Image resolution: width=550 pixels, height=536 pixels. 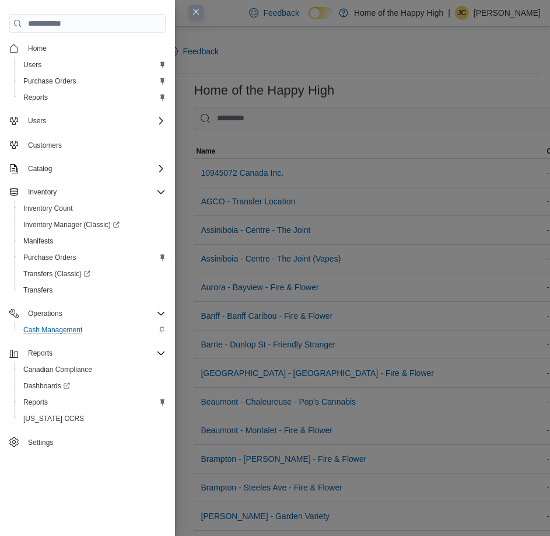 What do you see at coordinates (88, 442) in the screenshot?
I see `button: Settings` at bounding box center [88, 442].